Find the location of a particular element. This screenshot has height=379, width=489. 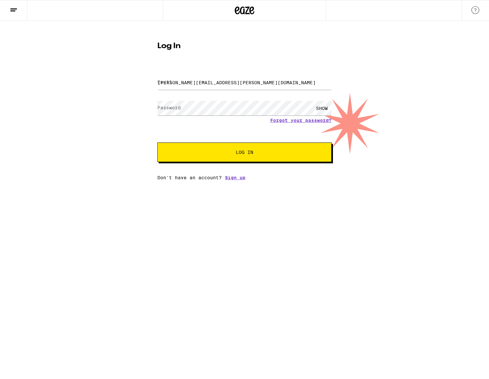

button: Log In is located at coordinates (244, 152).